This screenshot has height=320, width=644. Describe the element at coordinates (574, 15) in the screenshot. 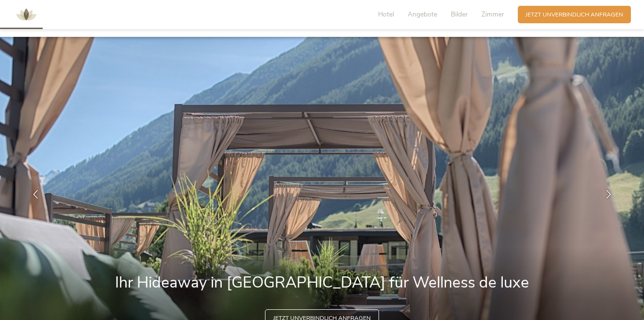

I see `span: Jetzt unverbindlich anfragen` at that location.